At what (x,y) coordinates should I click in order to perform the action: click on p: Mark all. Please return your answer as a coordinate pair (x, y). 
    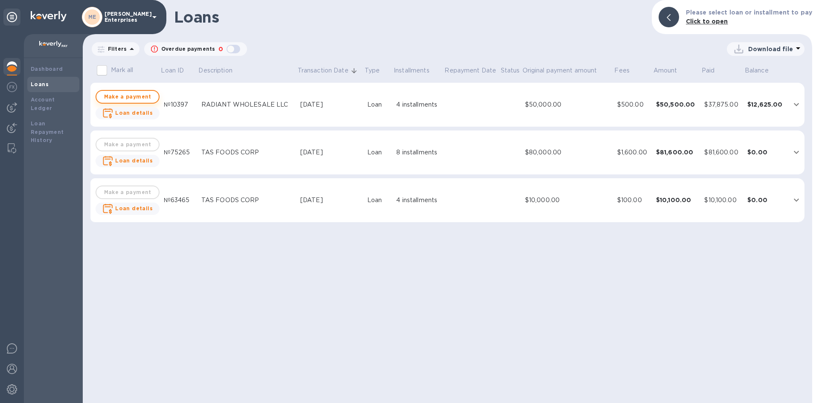
    Looking at the image, I should click on (122, 70).